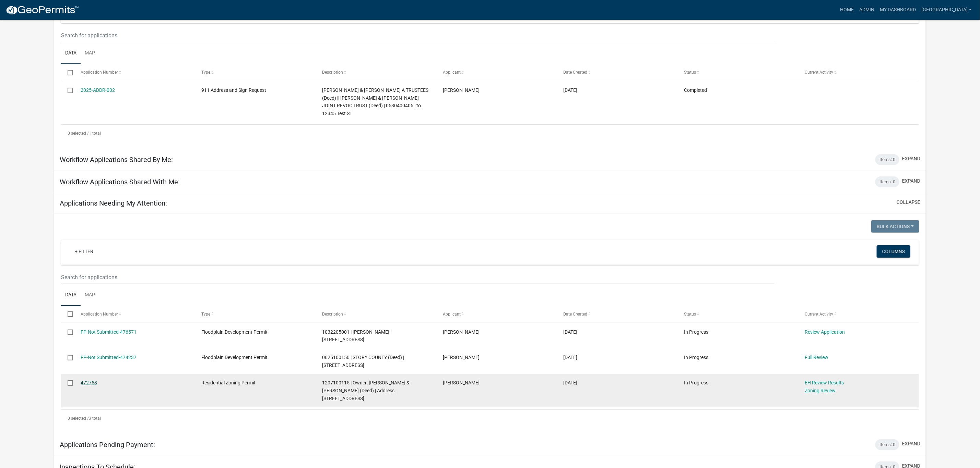 This screenshot has width=980, height=468. I want to click on span: 09/10/2025, so click(571, 332).